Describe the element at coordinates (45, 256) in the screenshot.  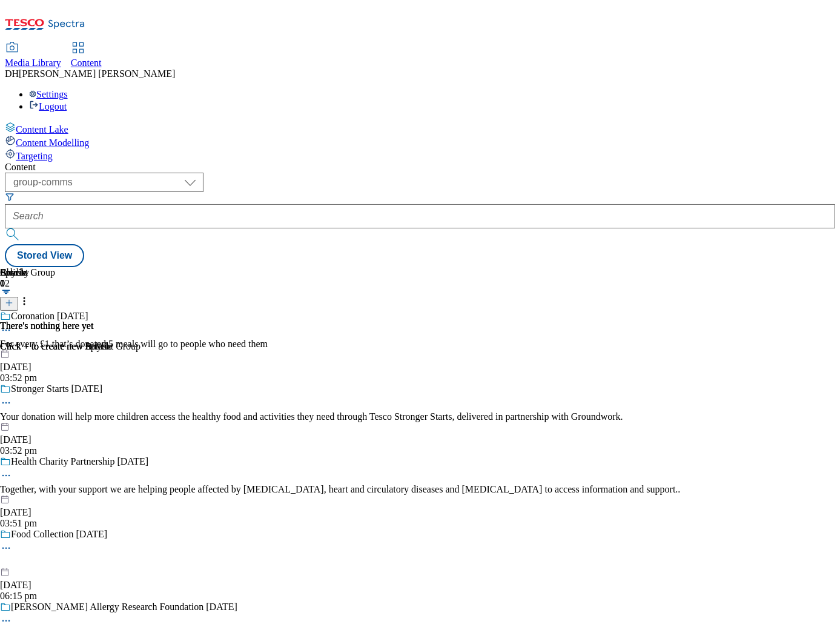
I see `button: Stored View` at that location.